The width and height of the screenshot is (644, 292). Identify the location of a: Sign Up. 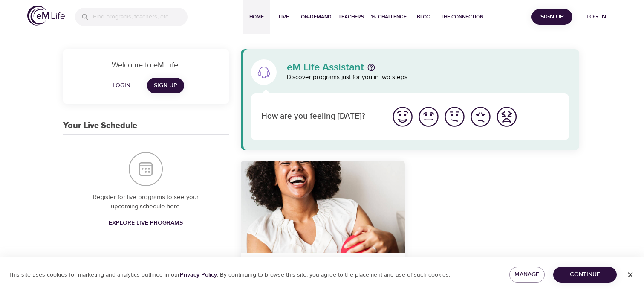
(166, 86).